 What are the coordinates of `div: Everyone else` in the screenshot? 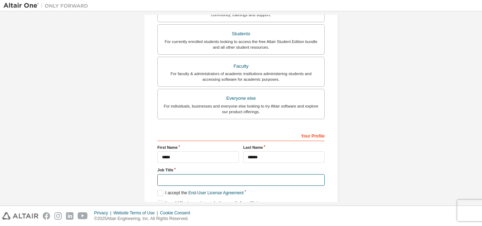 It's located at (241, 98).